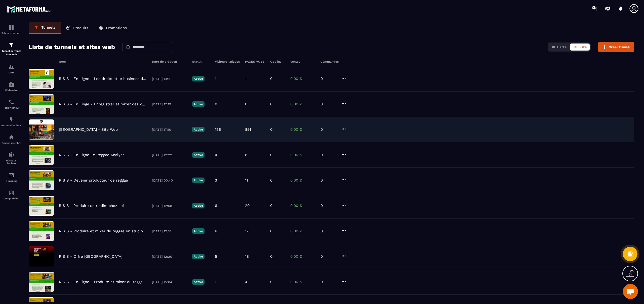 The height and width of the screenshot is (304, 644). What do you see at coordinates (11, 87) in the screenshot?
I see `a: automationsautomationsWebinaire` at bounding box center [11, 87].